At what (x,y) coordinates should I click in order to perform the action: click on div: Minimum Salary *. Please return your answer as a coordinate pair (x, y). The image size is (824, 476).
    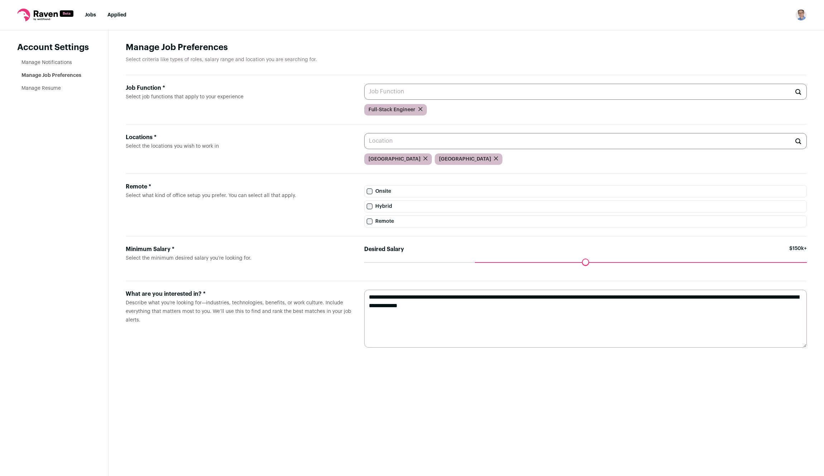
    Looking at the image, I should click on (239, 249).